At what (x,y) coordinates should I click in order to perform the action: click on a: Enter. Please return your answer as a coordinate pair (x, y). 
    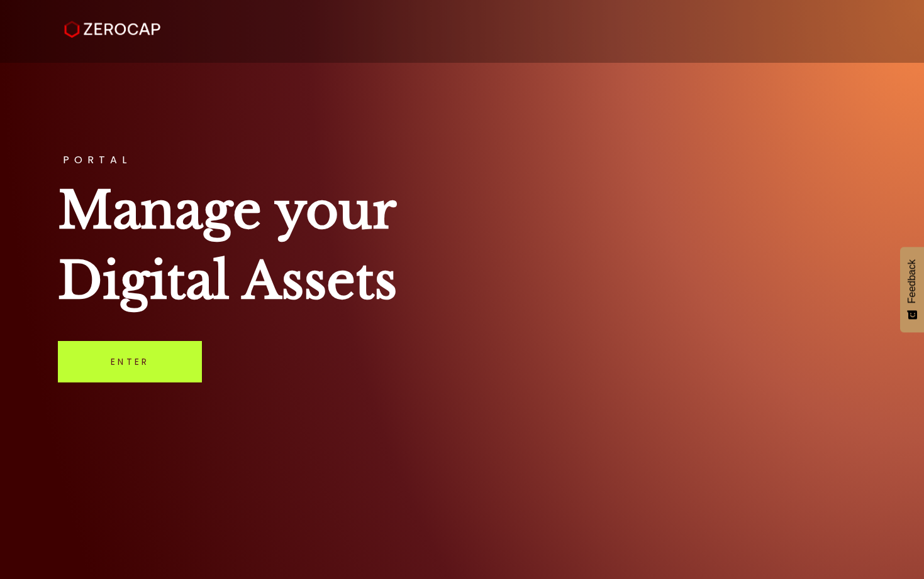
    Looking at the image, I should click on (130, 362).